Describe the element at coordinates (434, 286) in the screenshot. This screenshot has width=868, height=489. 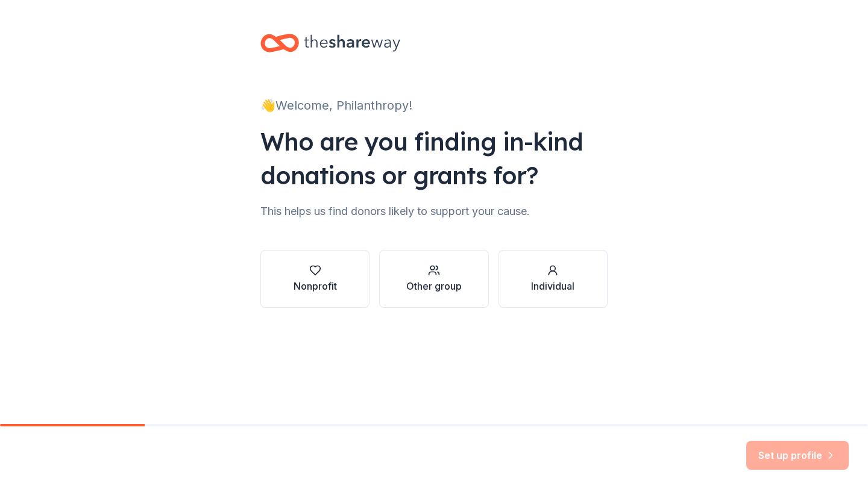
I see `div: Other group` at that location.